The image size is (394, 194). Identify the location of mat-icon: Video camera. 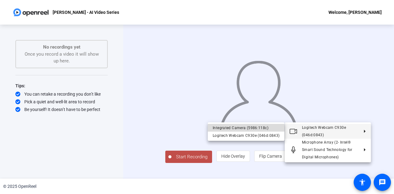
(294, 132).